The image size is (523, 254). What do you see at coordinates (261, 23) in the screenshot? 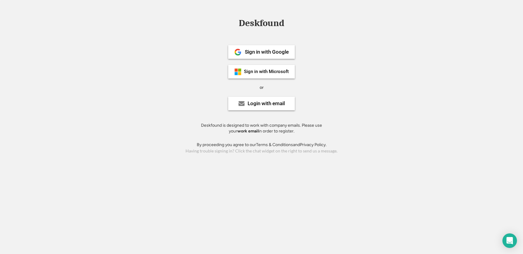
I see `div: Deskfound` at bounding box center [261, 23].